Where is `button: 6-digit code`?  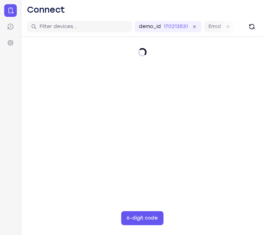 button: 6-digit code is located at coordinates (142, 218).